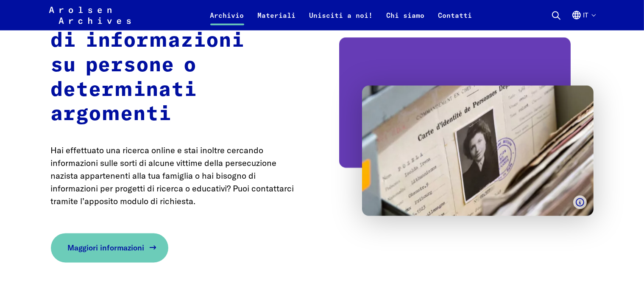  Describe the element at coordinates (106, 248) in the screenshot. I see `span: Maggiori informazioni` at that location.